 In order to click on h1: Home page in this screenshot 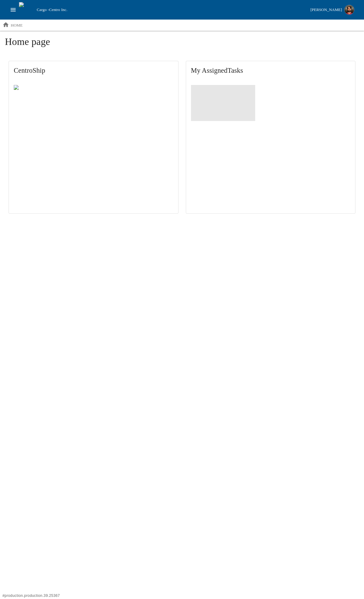, I will do `click(182, 44)`.